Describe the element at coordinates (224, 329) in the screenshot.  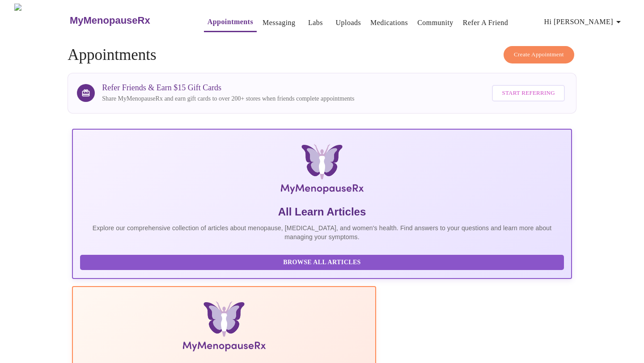
I see `img: Menopause Manual` at that location.